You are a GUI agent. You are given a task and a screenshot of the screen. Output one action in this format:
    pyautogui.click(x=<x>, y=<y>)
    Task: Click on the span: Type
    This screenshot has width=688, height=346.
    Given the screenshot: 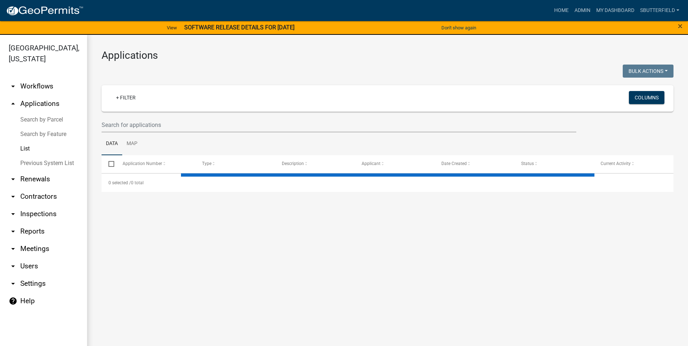 What is the action you would take?
    pyautogui.click(x=207, y=164)
    